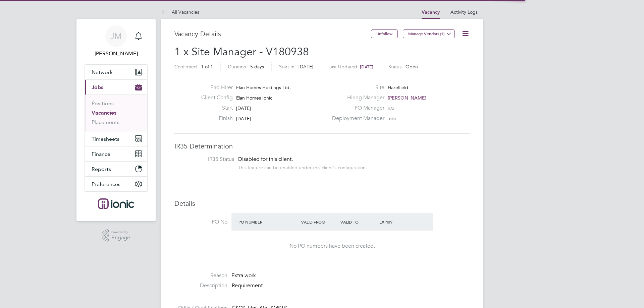  What do you see at coordinates (272, 34) in the screenshot?
I see `h3: Vacancy Details` at bounding box center [272, 34].